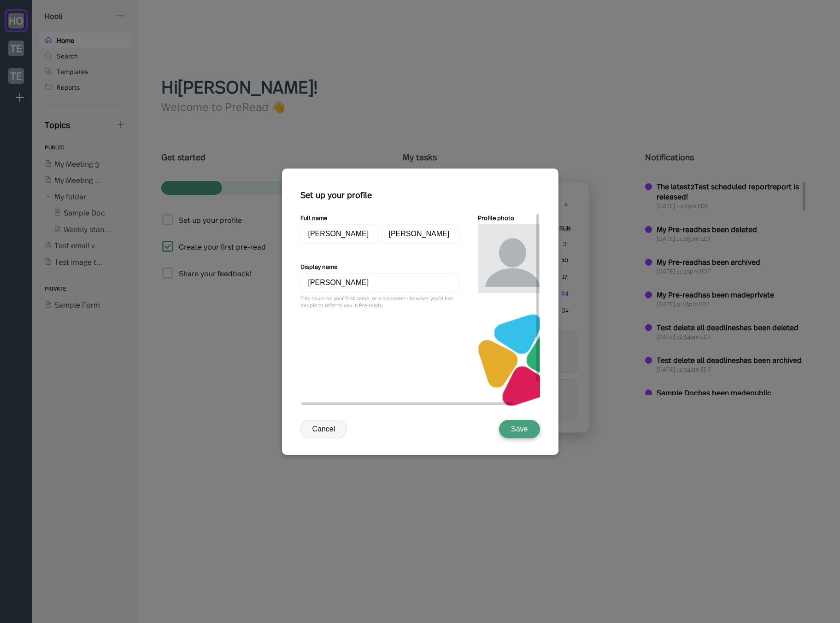 This screenshot has width=840, height=623. I want to click on div: Full name, so click(340, 217).